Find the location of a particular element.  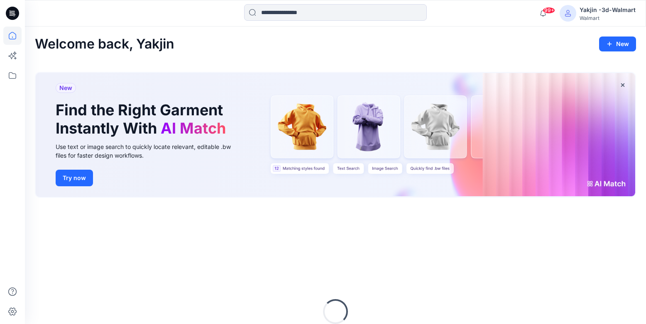

span: AI Match is located at coordinates (193, 128).